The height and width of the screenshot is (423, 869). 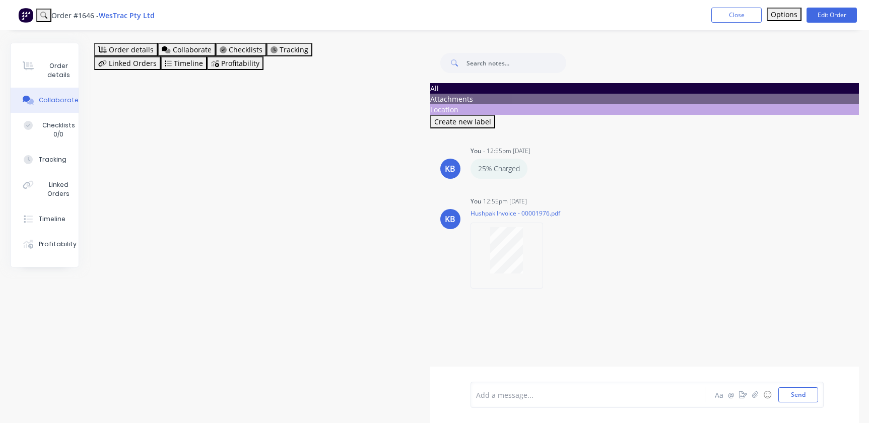 What do you see at coordinates (462, 121) in the screenshot?
I see `button: Create new label` at bounding box center [462, 121].